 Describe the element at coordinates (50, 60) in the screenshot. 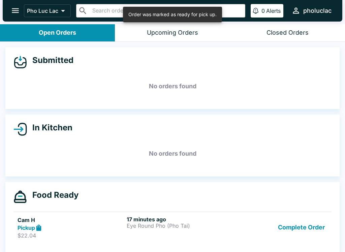

I see `h4: Submitted` at that location.